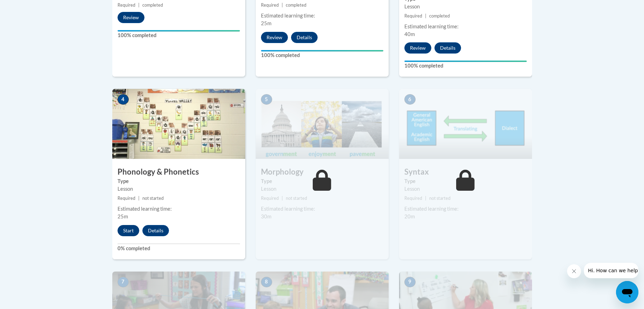 The height and width of the screenshot is (309, 644). I want to click on span: 9, so click(410, 282).